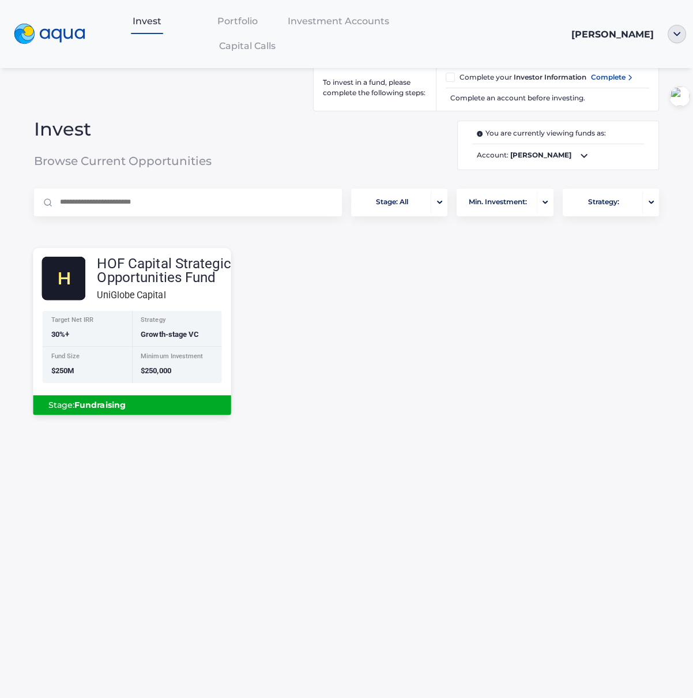  Describe the element at coordinates (375, 88) in the screenshot. I see `span: To invest in a fund, please complete the following steps:` at that location.